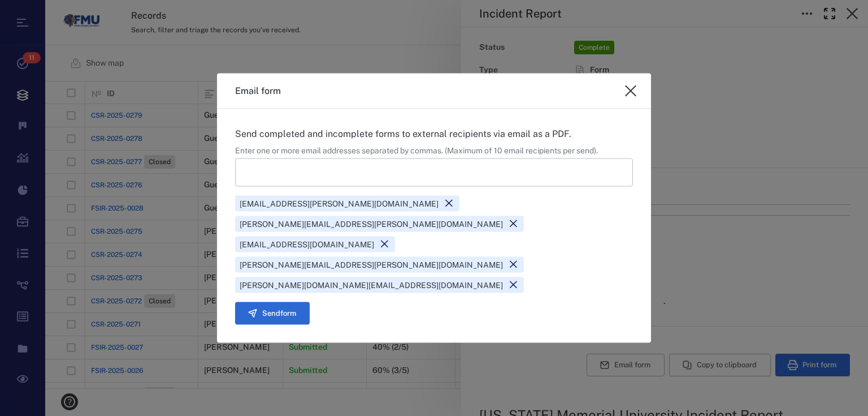  Describe the element at coordinates (258, 91) in the screenshot. I see `h3: Email form` at that location.